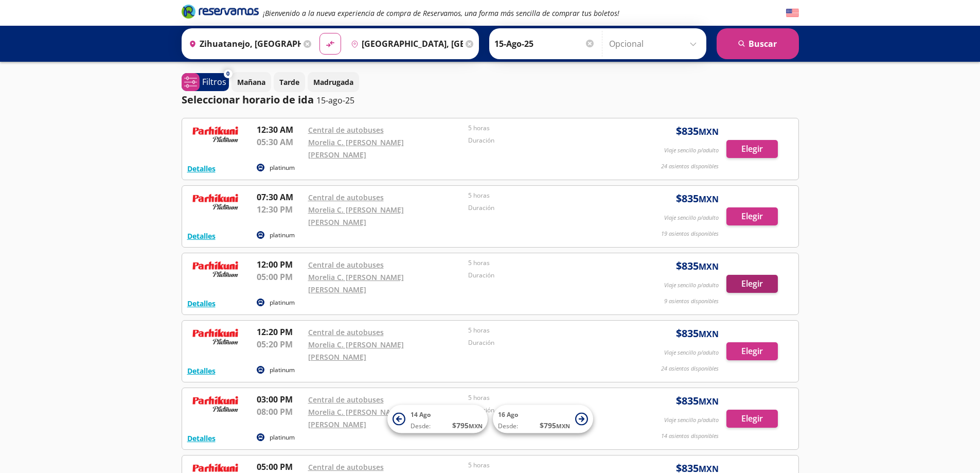 The width and height of the screenshot is (980, 473). I want to click on input: Buscar Origen, so click(243, 44).